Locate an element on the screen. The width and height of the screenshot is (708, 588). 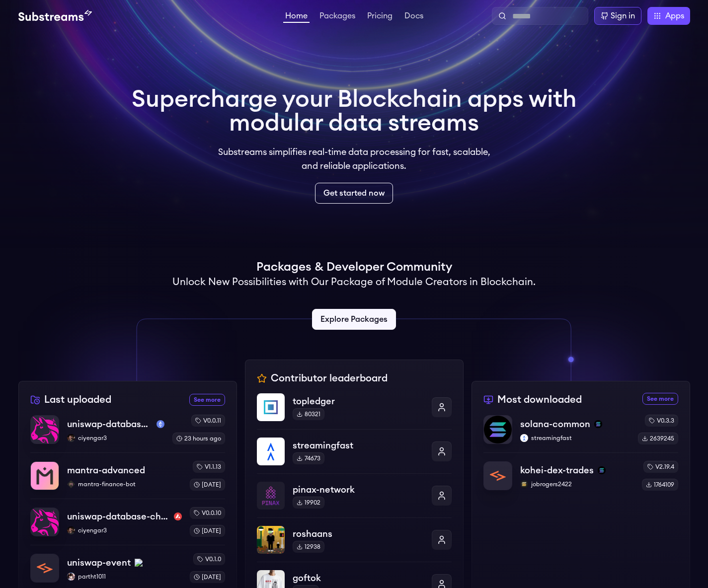
p: solana-common is located at coordinates (554, 424).